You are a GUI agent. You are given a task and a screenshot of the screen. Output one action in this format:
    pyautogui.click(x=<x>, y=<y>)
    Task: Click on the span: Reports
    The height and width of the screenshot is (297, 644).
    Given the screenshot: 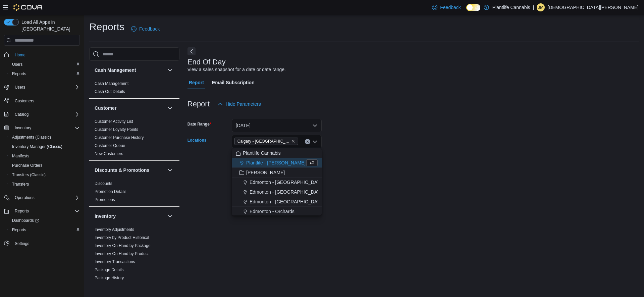 What is the action you would take?
    pyautogui.click(x=19, y=230)
    